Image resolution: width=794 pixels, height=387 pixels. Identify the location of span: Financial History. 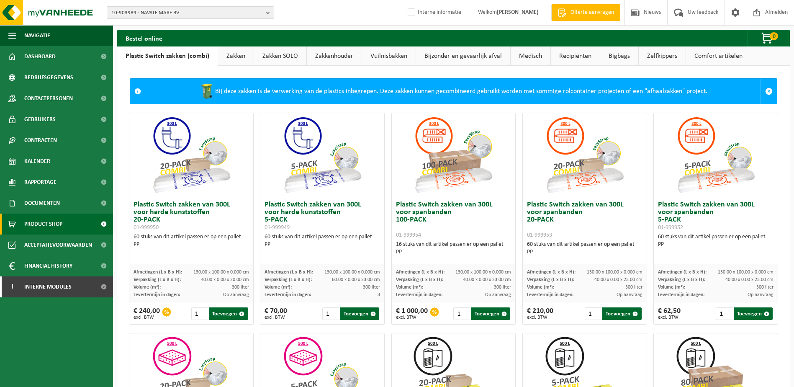
(48, 266).